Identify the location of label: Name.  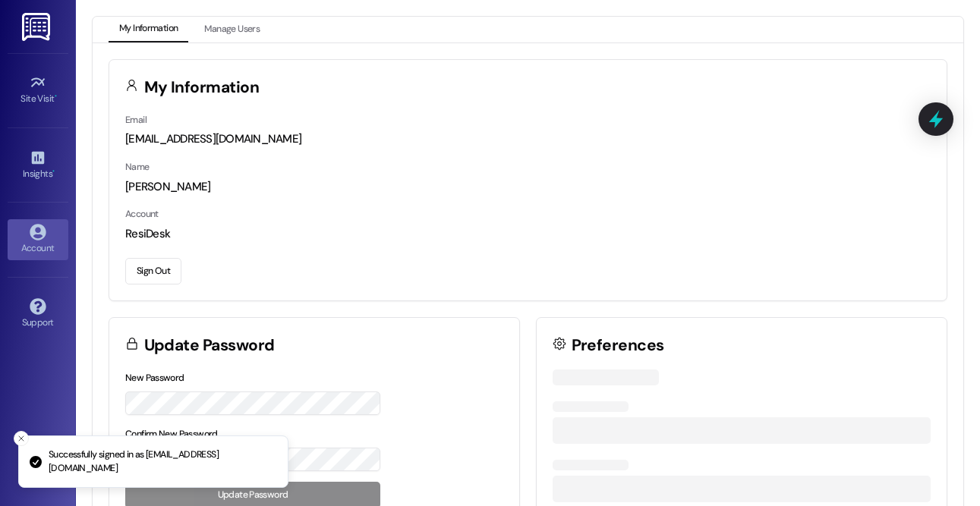
(138, 167).